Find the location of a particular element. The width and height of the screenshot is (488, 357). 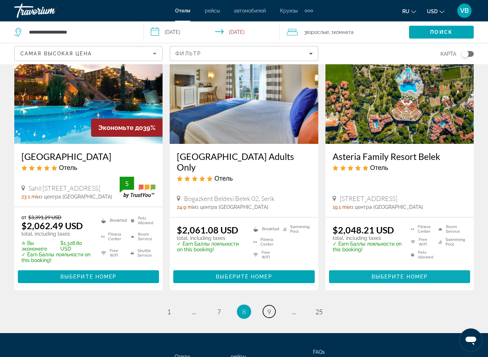

span: 9 is located at coordinates (269, 312).